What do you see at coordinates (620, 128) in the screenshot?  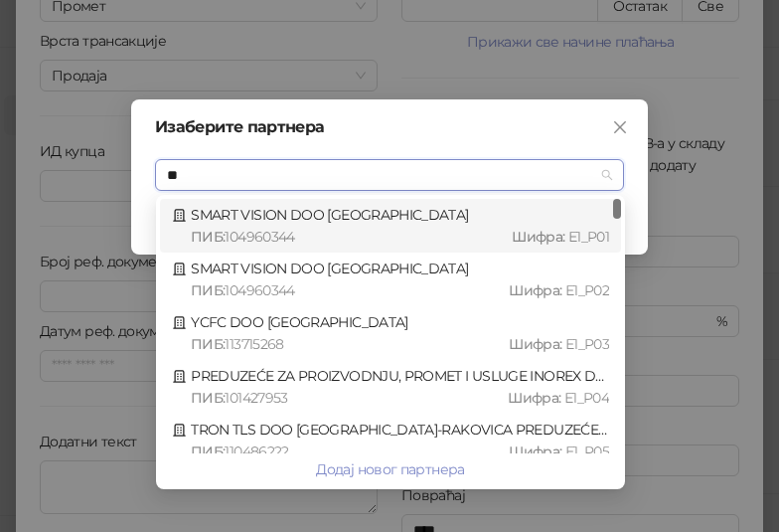 I see `span: Close` at bounding box center [620, 128].